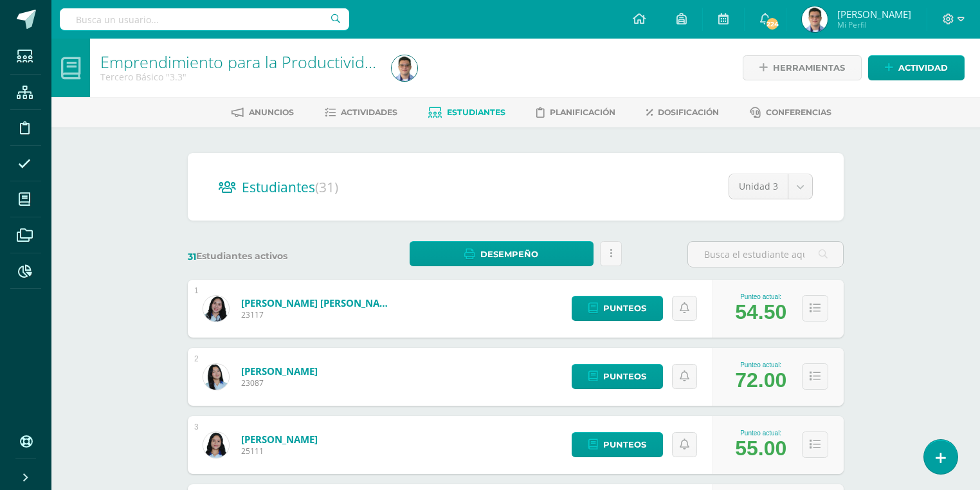 This screenshot has width=980, height=490. What do you see at coordinates (271, 111) in the screenshot?
I see `span: Anuncios` at bounding box center [271, 111].